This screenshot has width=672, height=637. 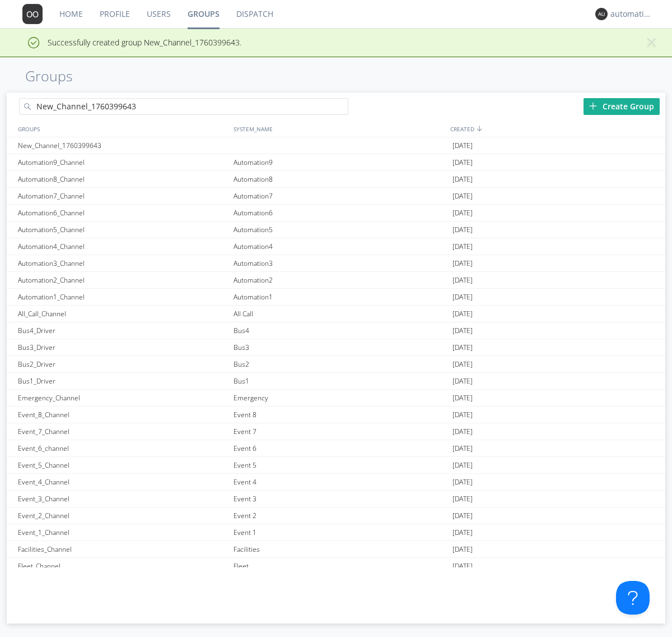 What do you see at coordinates (123, 566) in the screenshot?
I see `div: Fleet_Channel` at bounding box center [123, 566].